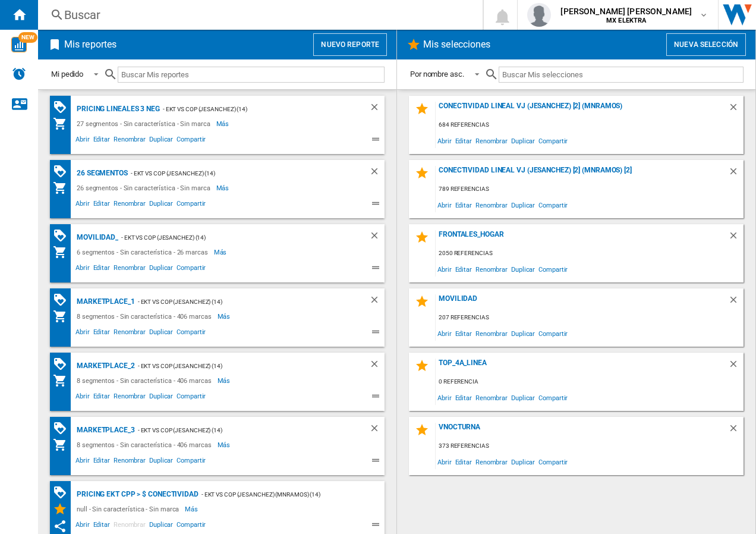 The height and width of the screenshot is (534, 756). What do you see at coordinates (67, 73) in the screenshot?
I see `div: Mi pedido` at bounding box center [67, 73].